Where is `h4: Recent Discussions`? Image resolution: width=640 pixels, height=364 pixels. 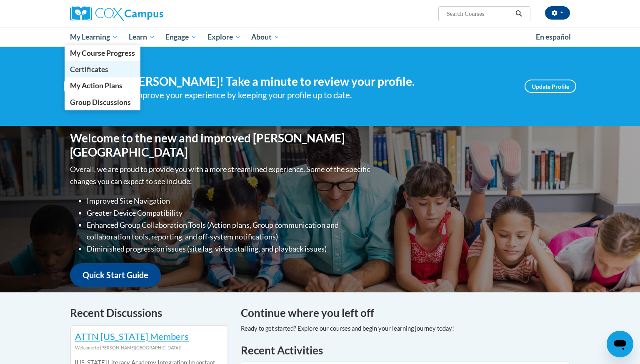
h4: Recent Discussions is located at coordinates (149, 312).